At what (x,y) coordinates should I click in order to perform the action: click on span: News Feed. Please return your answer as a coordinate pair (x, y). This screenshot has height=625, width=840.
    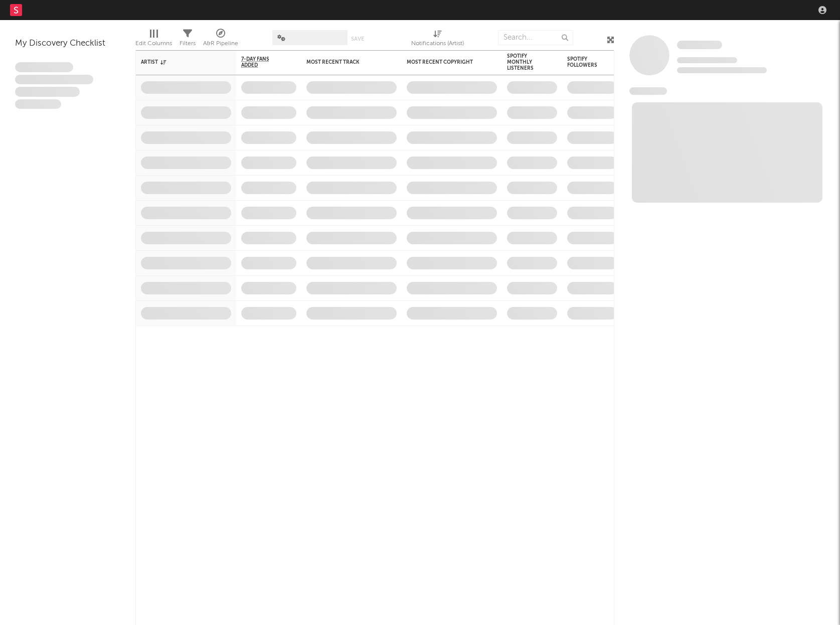
    Looking at the image, I should click on (648, 91).